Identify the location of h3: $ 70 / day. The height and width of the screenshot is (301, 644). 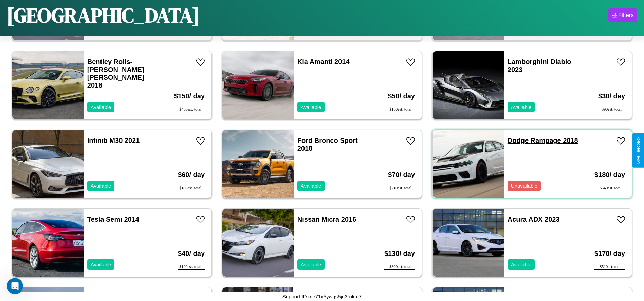
(401, 175).